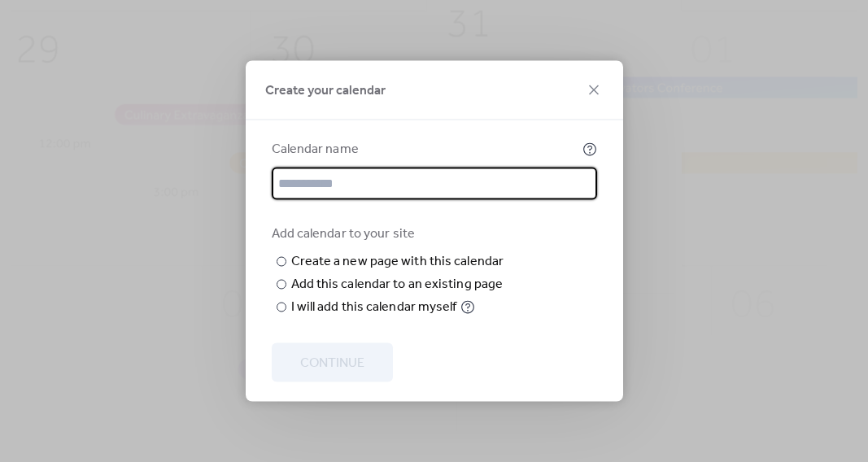 Image resolution: width=868 pixels, height=462 pixels. I want to click on div: I will add this calendar myself, so click(374, 307).